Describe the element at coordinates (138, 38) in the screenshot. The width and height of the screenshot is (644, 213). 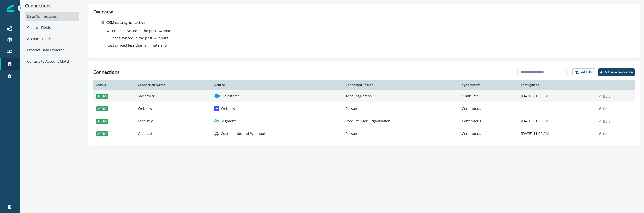
I see `p: 39 leads synced in the past 24 hours` at that location.